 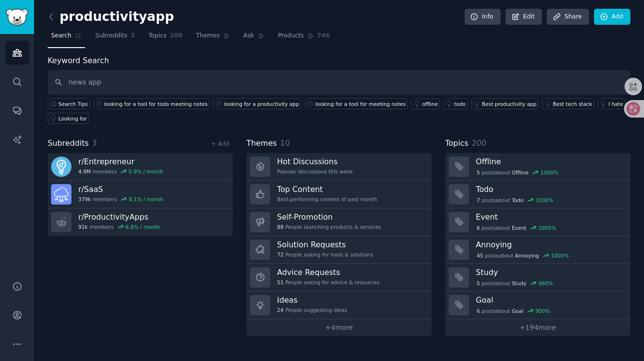 I want to click on div: 900 %, so click(x=543, y=311).